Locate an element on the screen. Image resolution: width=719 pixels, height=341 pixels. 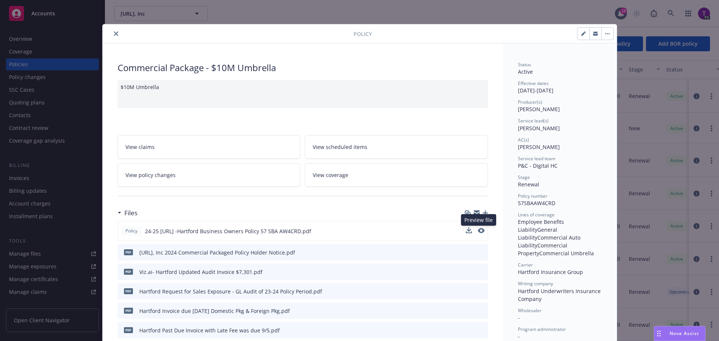
a: View claims is located at coordinates (209, 147).